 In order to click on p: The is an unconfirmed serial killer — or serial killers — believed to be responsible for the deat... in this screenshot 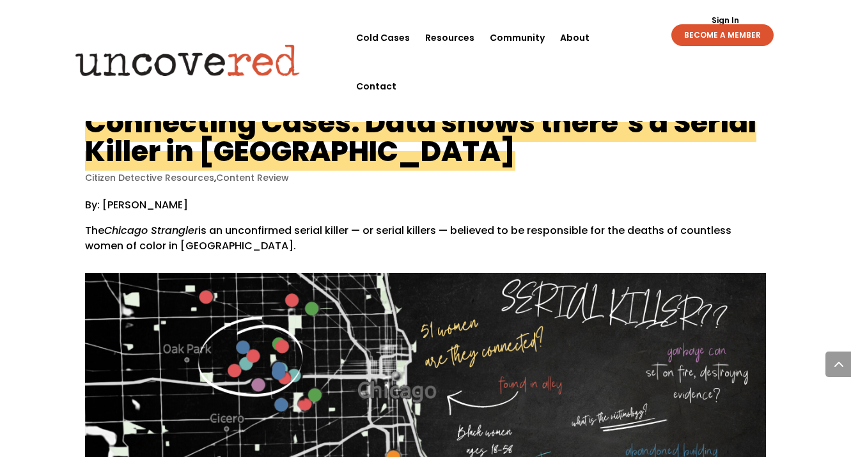, I will do `click(425, 239)`.